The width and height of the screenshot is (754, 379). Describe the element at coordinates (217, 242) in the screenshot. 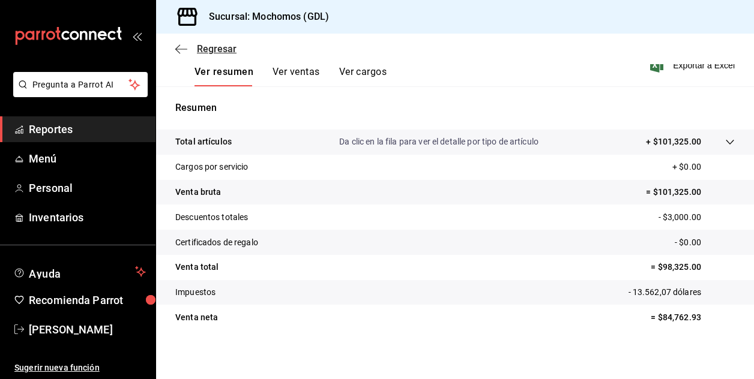

I see `p: Certificados de regalo` at that location.